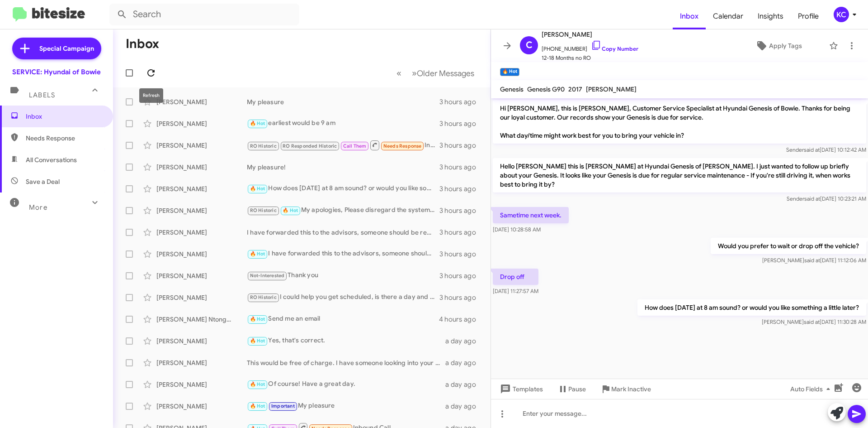 Image resolution: width=868 pixels, height=428 pixels. I want to click on a: Profile, so click(809, 16).